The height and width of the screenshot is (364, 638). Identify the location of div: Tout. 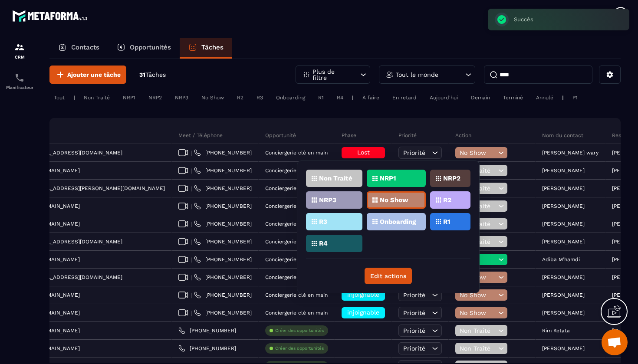
(59, 98).